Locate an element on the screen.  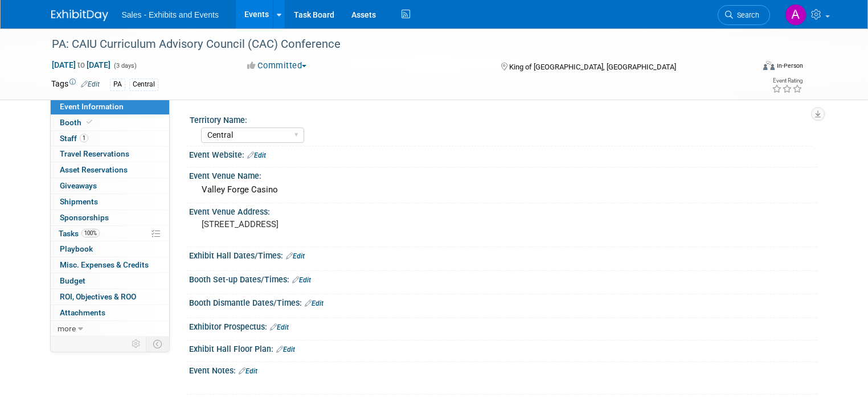
div: In-Person is located at coordinates (789, 65).